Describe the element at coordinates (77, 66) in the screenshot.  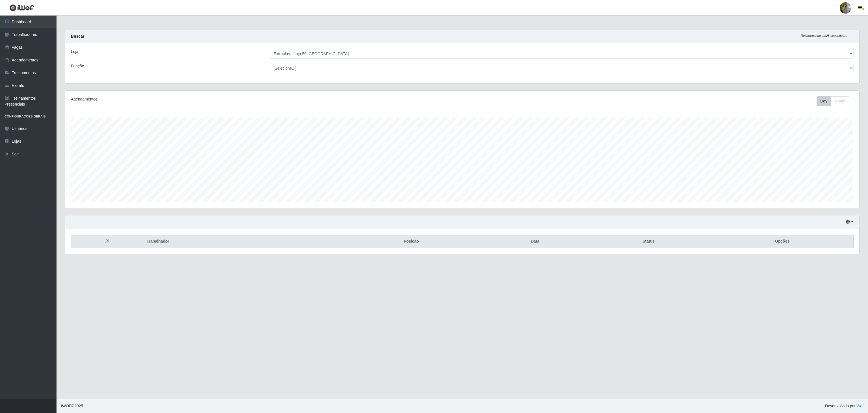
I see `label: Função` at that location.